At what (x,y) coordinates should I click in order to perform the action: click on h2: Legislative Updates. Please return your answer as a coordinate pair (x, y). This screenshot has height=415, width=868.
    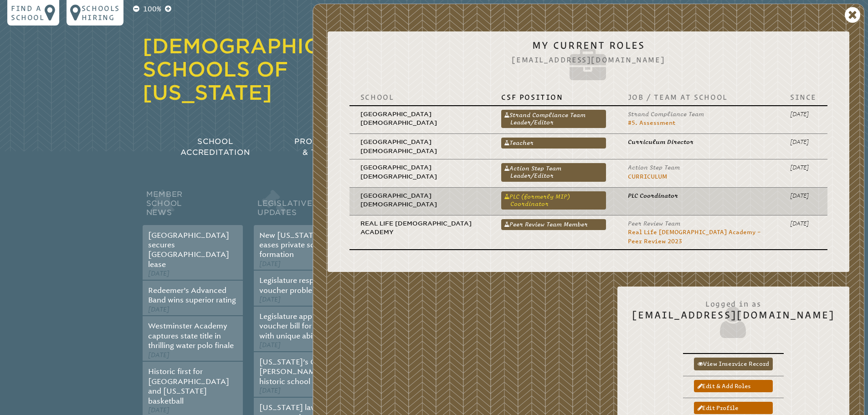
    Looking at the image, I should click on (304, 206).